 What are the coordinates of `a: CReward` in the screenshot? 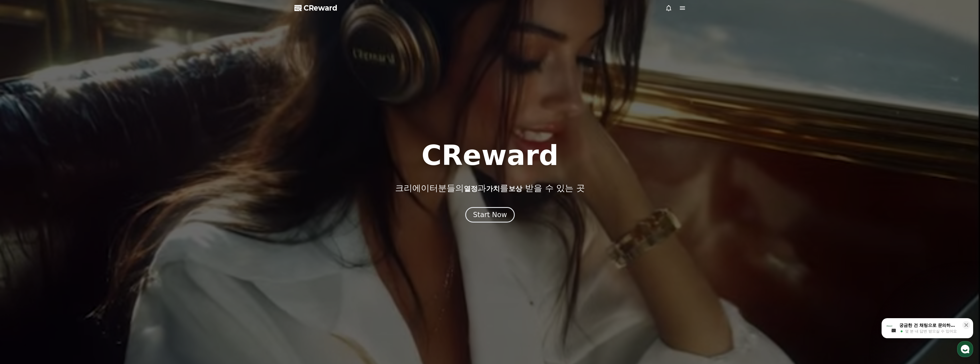 It's located at (316, 8).